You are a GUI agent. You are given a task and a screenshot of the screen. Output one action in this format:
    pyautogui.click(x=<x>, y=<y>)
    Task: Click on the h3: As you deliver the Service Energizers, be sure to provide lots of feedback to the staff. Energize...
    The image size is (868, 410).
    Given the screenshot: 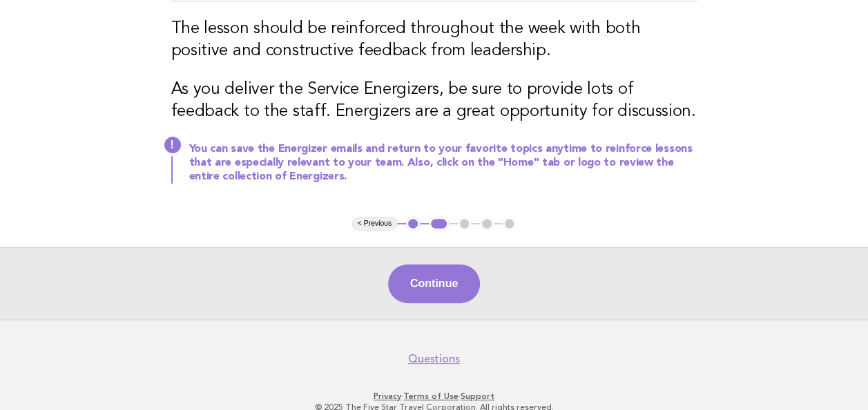 What is the action you would take?
    pyautogui.click(x=434, y=101)
    